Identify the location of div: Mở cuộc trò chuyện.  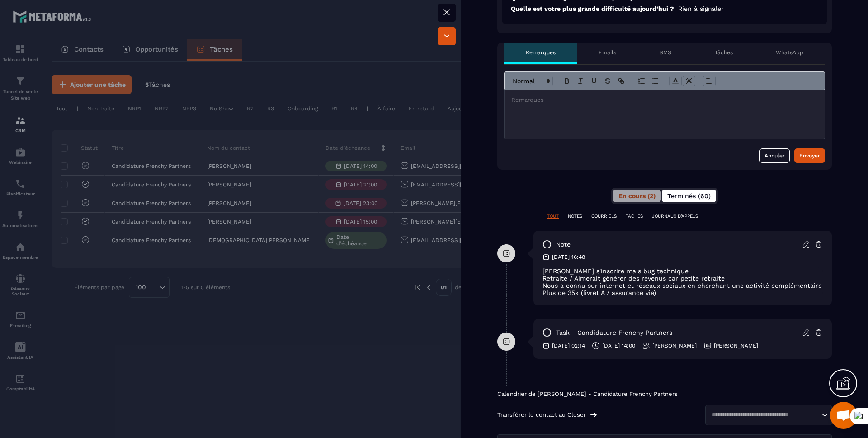
(844, 415).